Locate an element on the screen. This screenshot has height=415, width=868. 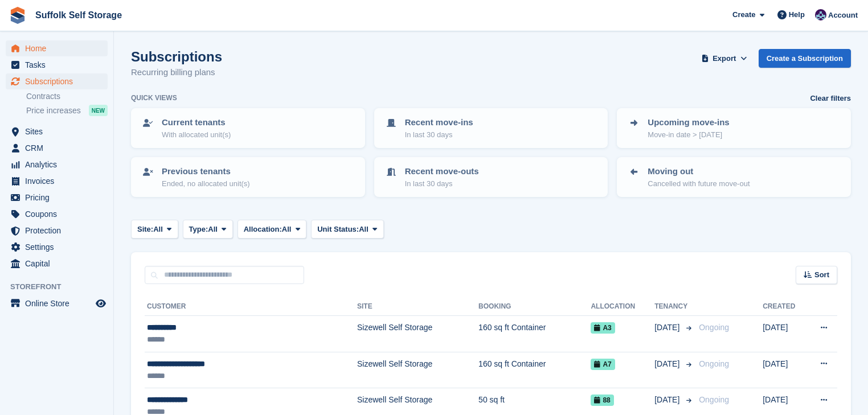
a: Current tenants With allocated unit(s) is located at coordinates (248, 128).